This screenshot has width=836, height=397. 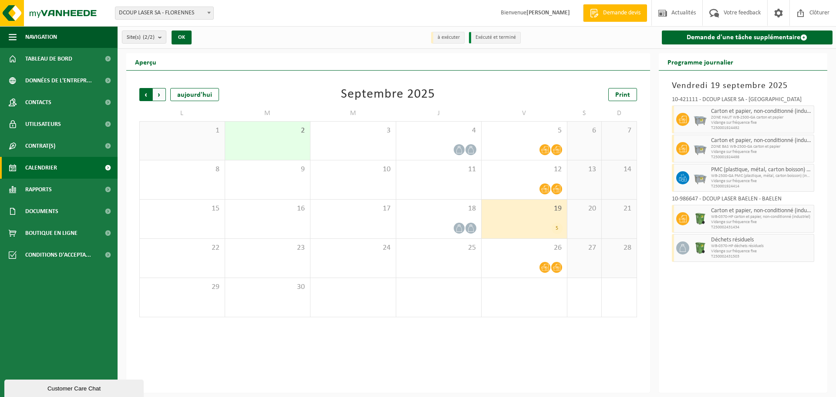 I want to click on td: J, so click(x=439, y=113).